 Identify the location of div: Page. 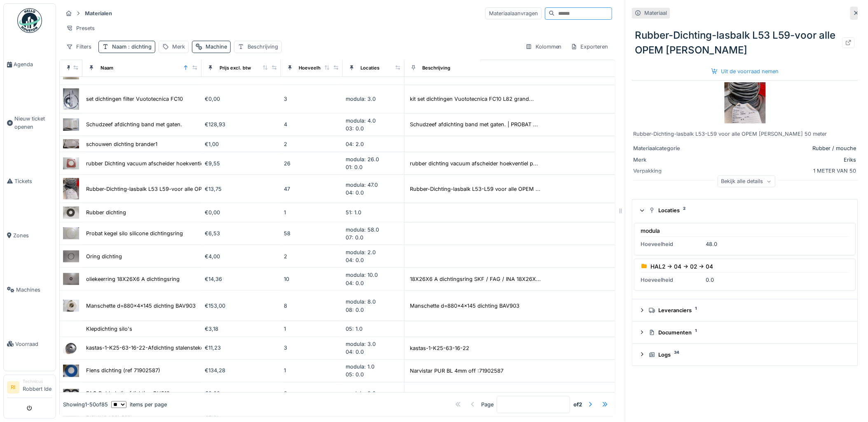
(487, 404).